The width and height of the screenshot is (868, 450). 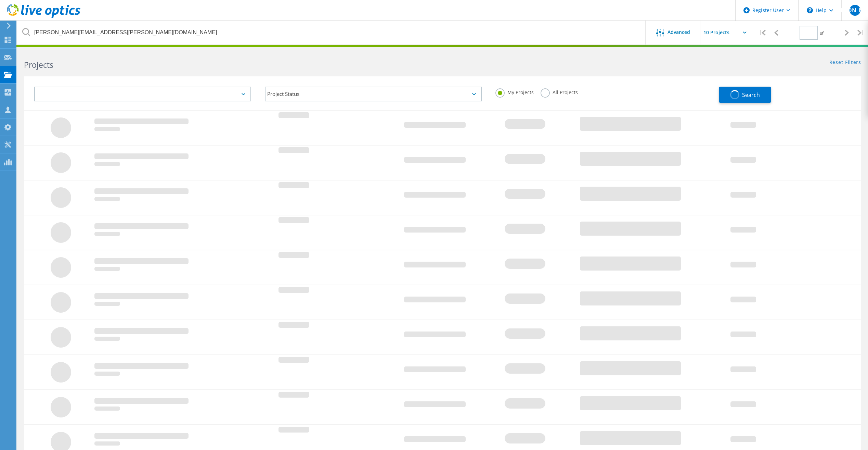 What do you see at coordinates (39, 65) in the screenshot?
I see `b: Projects` at bounding box center [39, 65].